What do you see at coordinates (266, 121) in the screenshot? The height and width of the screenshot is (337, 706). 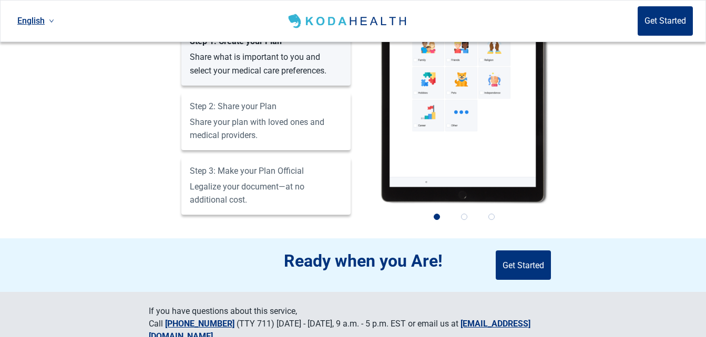 I see `label: Share your plan with loved ones and medical providers.` at bounding box center [266, 121].